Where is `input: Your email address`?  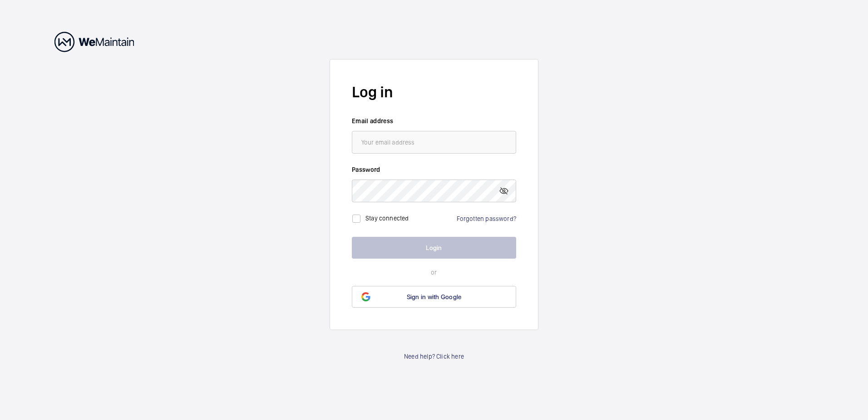 input: Your email address is located at coordinates (434, 142).